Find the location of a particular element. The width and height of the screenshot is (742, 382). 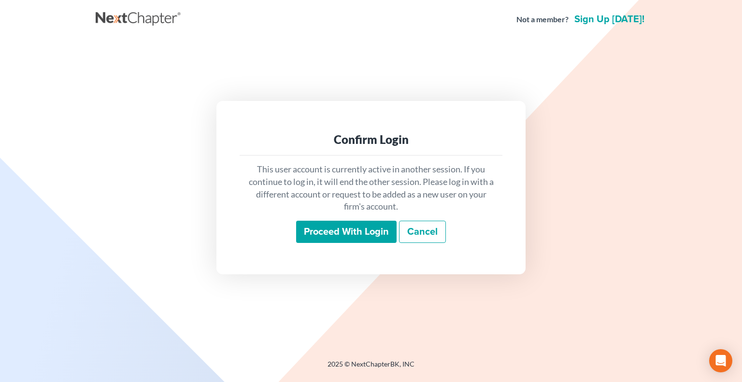

div: 2025 © NextChapterBK, INC is located at coordinates (371, 368).